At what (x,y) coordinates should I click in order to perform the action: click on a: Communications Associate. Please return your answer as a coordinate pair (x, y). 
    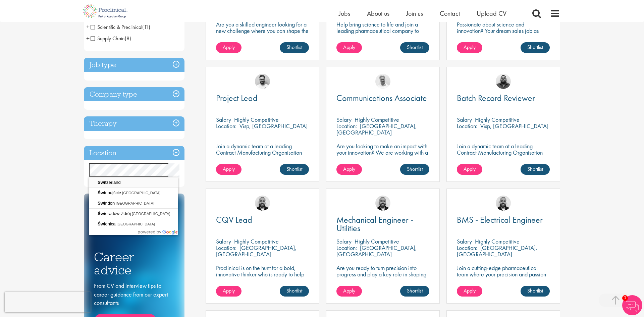
    Looking at the image, I should click on (383, 98).